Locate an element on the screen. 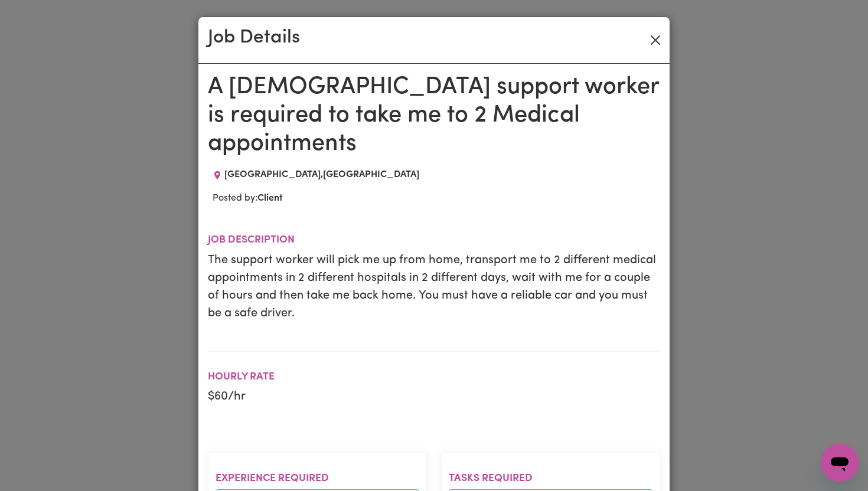  b: Client is located at coordinates (270, 198).